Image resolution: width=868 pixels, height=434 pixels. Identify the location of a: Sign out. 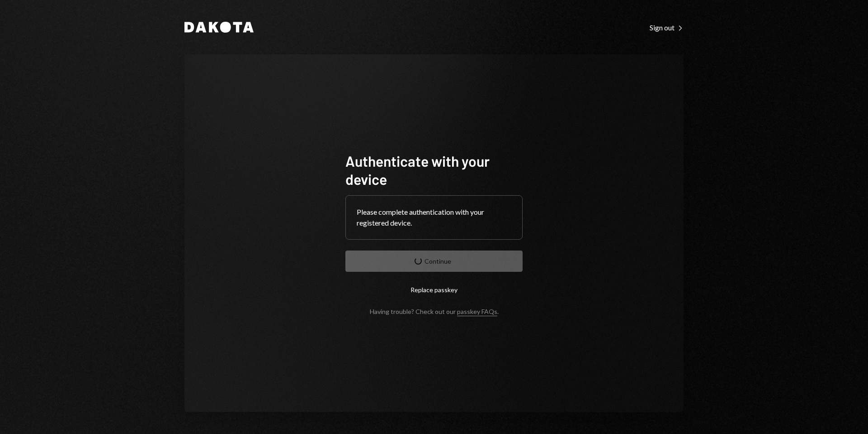
(667, 27).